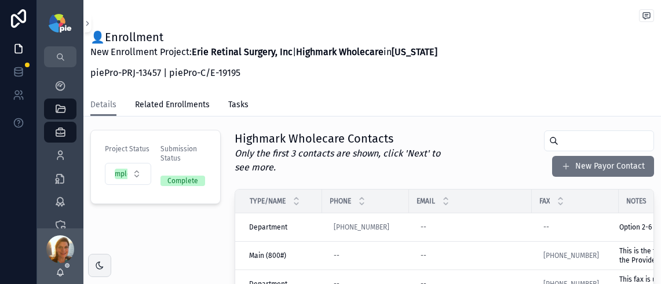 This screenshot has width=661, height=284. Describe the element at coordinates (603, 166) in the screenshot. I see `button: New Payor Contact` at that location.